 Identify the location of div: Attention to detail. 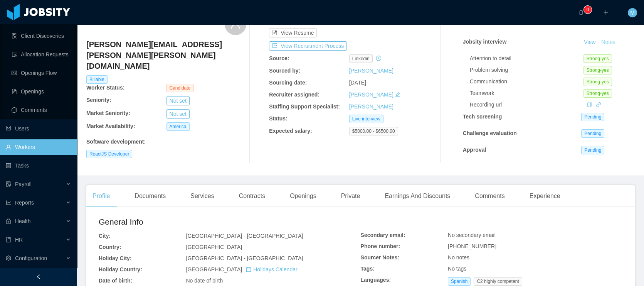
(526, 58).